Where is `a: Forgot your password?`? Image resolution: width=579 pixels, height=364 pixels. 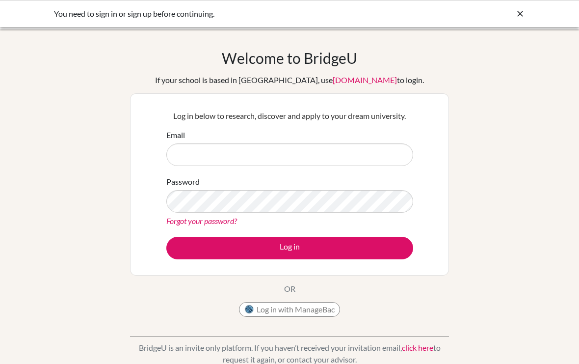
a: Forgot your password? is located at coordinates (202, 220).